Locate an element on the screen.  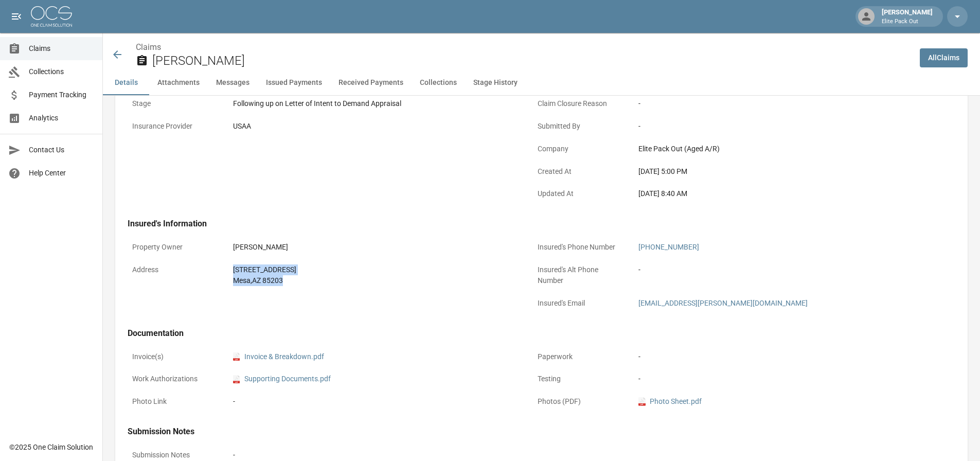
div: anchor tabs is located at coordinates (541, 83).